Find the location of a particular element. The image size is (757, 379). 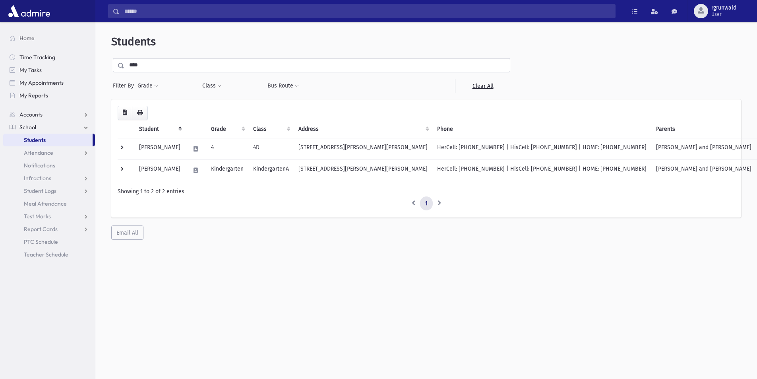

span: Filter By is located at coordinates (125, 85).